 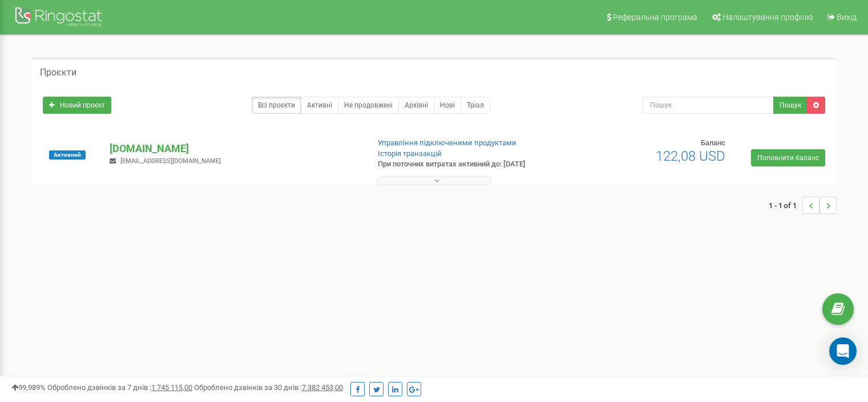 I want to click on a: Управління підключеними продуктами, so click(x=447, y=142).